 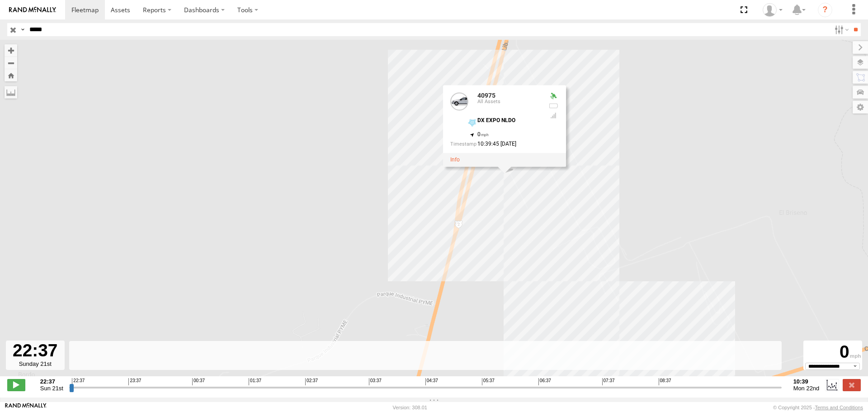 I want to click on span: 0, so click(x=483, y=134).